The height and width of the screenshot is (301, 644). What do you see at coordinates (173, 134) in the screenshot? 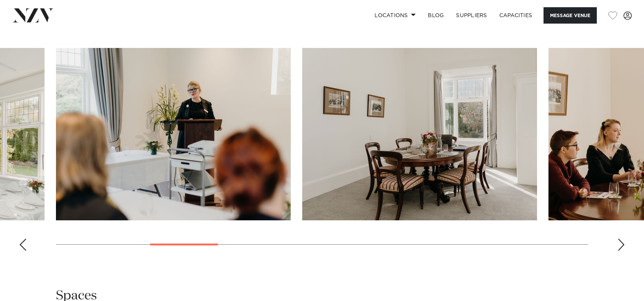
I see `swiper-slide: 4 / 17` at bounding box center [173, 134].